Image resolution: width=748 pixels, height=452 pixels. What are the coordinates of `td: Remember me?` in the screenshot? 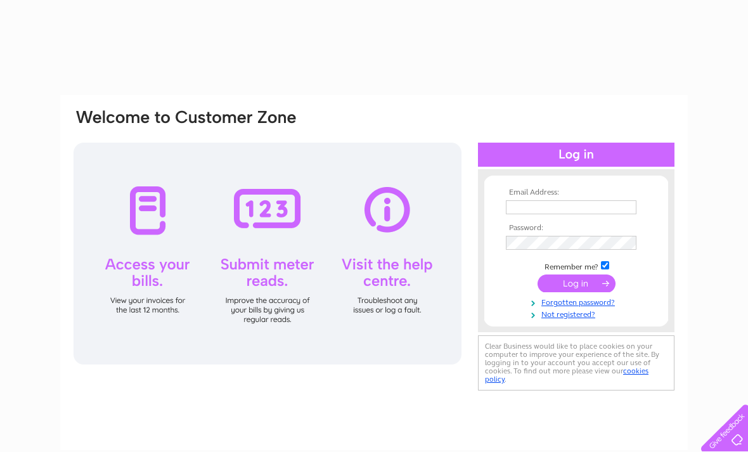 It's located at (576, 266).